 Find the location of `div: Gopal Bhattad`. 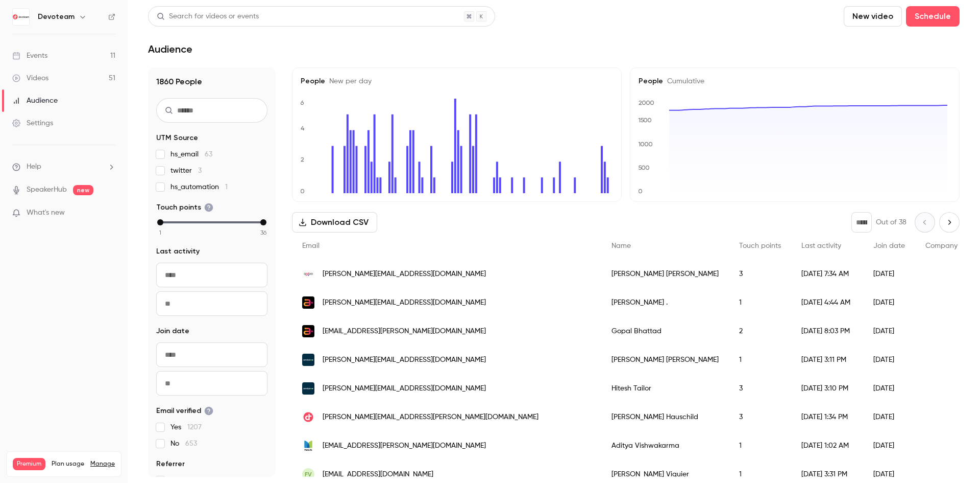

div: Gopal Bhattad is located at coordinates (666, 331).